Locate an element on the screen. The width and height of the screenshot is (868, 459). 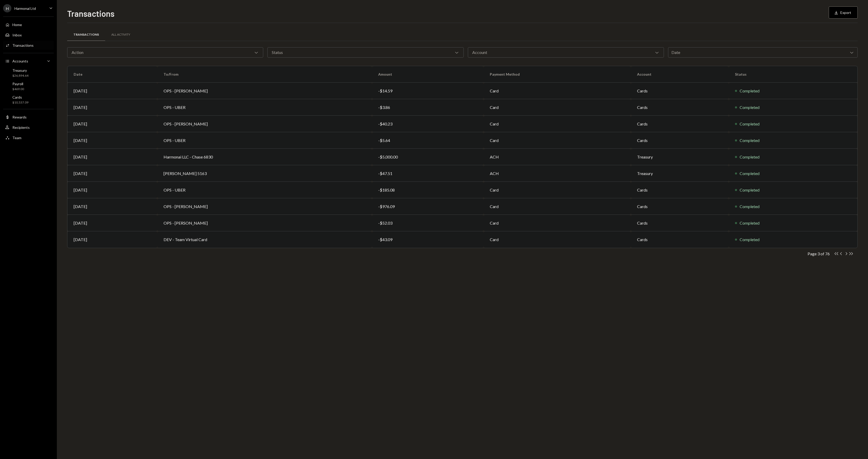
th: Account is located at coordinates (680, 75).